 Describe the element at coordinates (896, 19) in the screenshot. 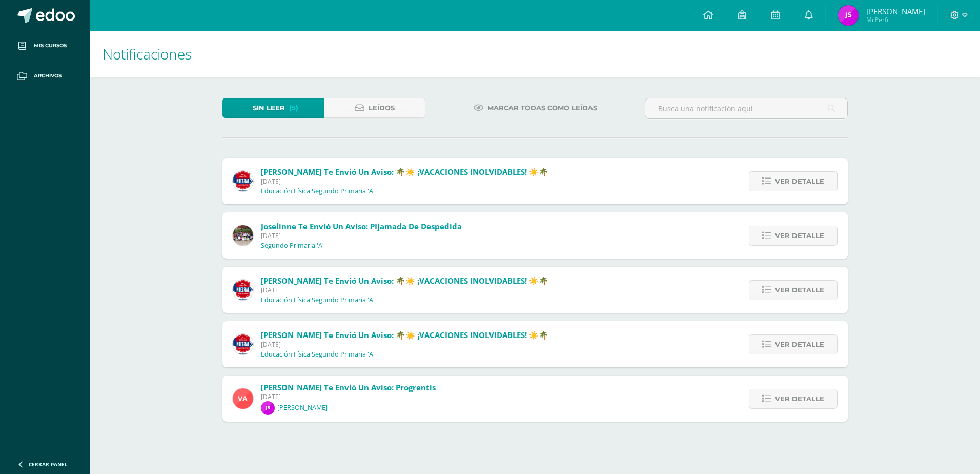

I see `span: Mi Perfil` at that location.